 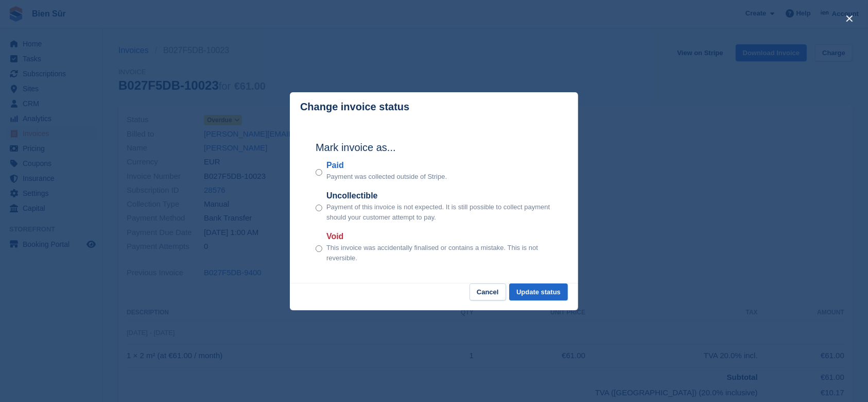 I want to click on p: Payment was collected outside of Stripe., so click(x=387, y=177).